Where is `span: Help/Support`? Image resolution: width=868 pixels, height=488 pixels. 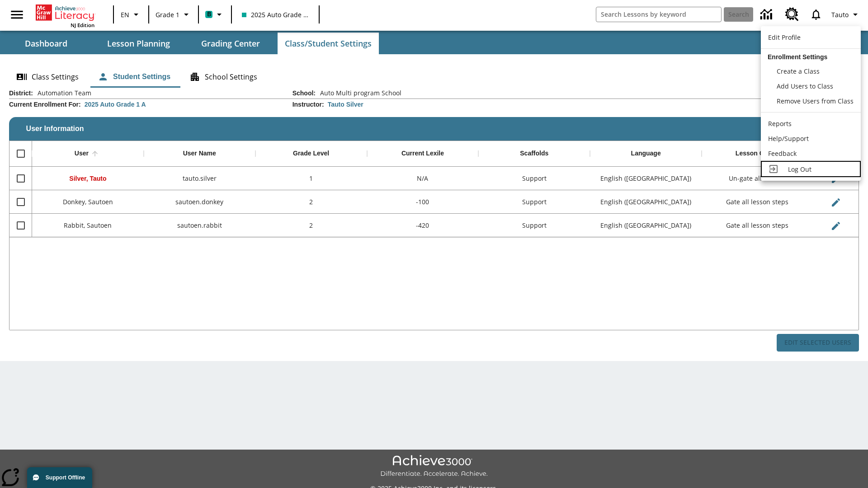 span: Help/Support is located at coordinates (789, 138).